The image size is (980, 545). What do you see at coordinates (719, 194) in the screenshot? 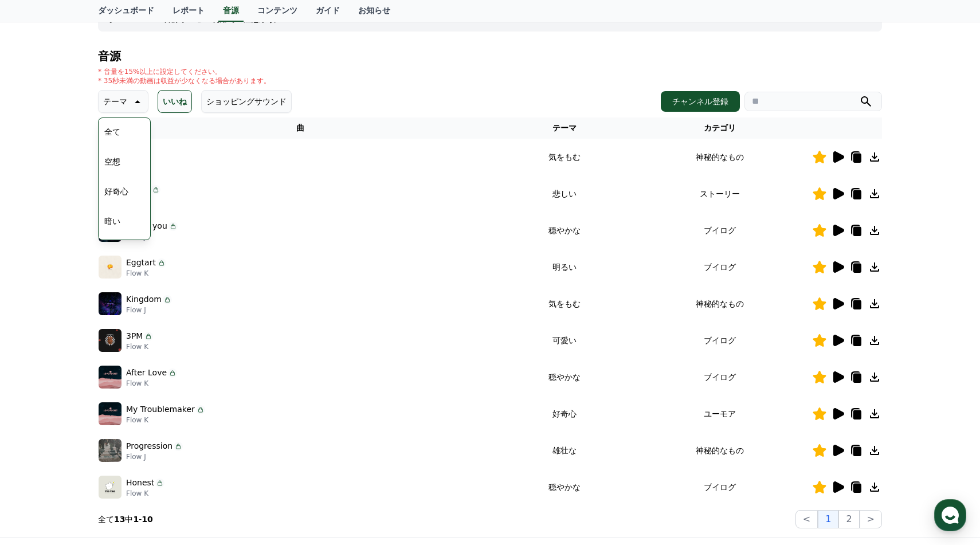
I see `td: ストーリー` at bounding box center [719, 194].